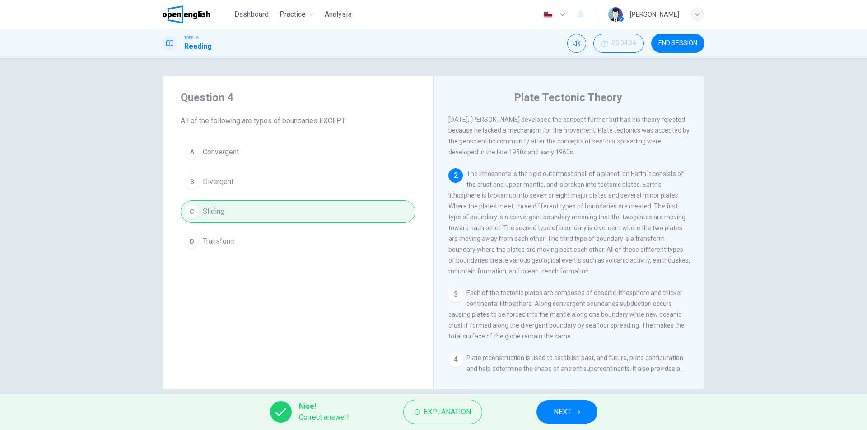 The height and width of the screenshot is (430, 867). Describe the element at coordinates (293, 14) in the screenshot. I see `span: Practice` at that location.